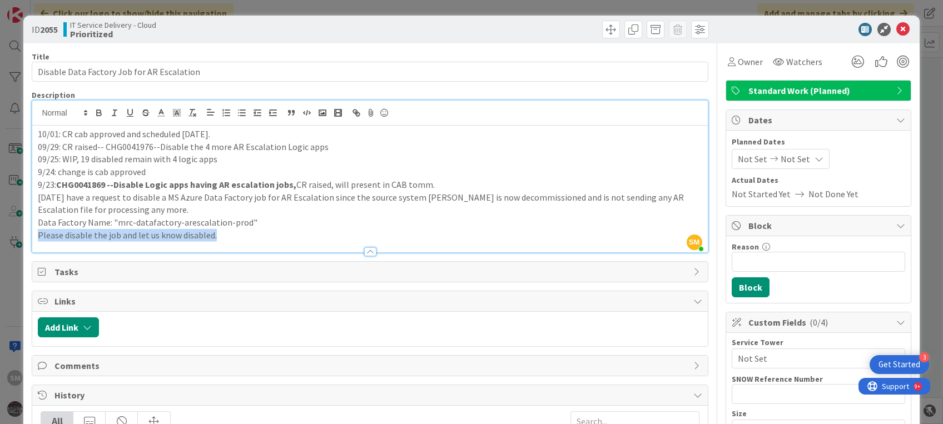 The width and height of the screenshot is (943, 424). I want to click on span: Description, so click(53, 95).